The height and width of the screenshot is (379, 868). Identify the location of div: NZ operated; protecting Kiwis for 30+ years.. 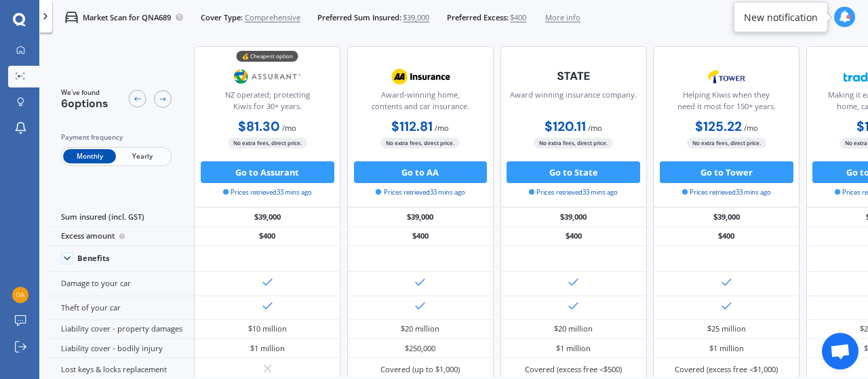
(267, 103).